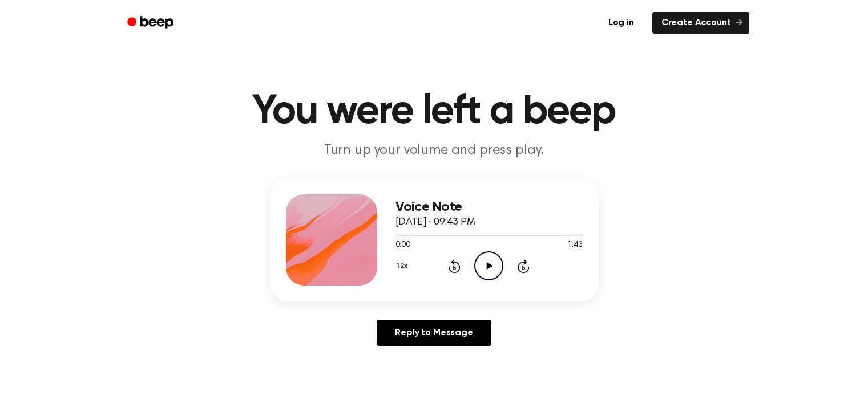 This screenshot has height=416, width=868. Describe the element at coordinates (489, 207) in the screenshot. I see `h3: Voice Note` at that location.